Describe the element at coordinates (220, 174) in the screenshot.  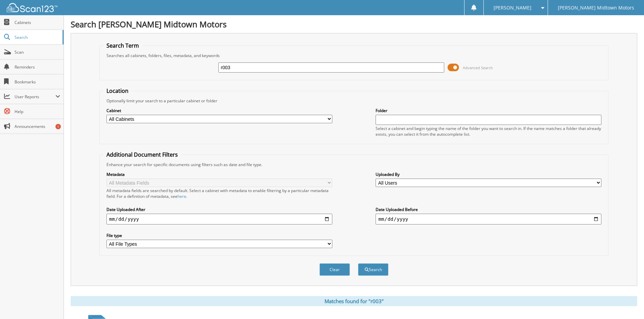
I see `label: Metadata` at that location.